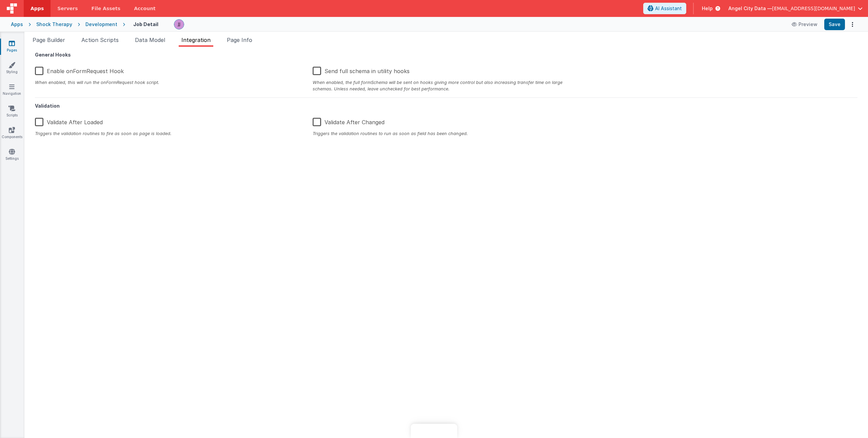 The width and height of the screenshot is (868, 438). What do you see at coordinates (37, 8) in the screenshot?
I see `span: Apps` at bounding box center [37, 8].